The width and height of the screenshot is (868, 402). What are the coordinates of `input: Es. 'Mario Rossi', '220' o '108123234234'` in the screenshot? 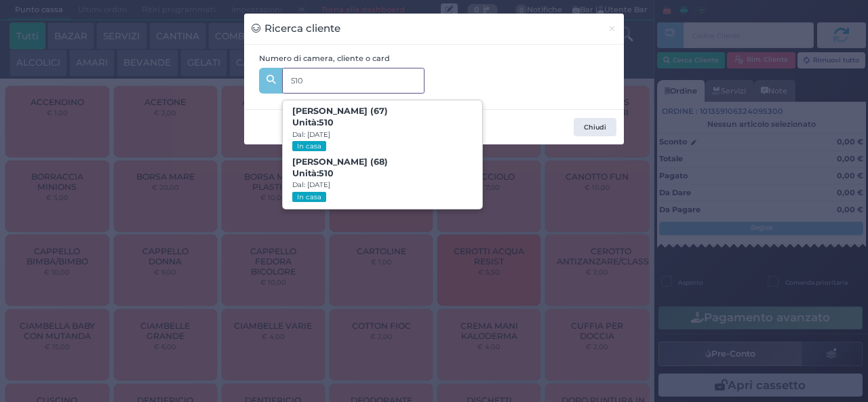 It's located at (353, 81).